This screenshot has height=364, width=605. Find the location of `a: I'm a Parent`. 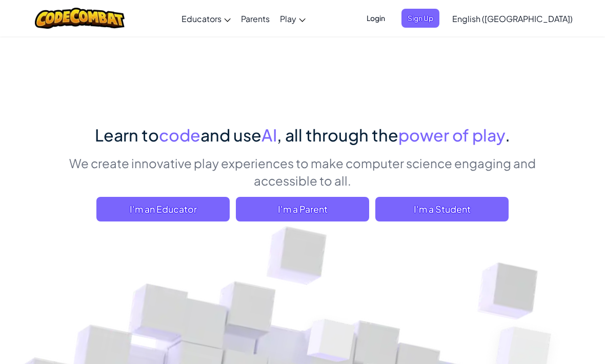

a: I'm a Parent is located at coordinates (303, 209).